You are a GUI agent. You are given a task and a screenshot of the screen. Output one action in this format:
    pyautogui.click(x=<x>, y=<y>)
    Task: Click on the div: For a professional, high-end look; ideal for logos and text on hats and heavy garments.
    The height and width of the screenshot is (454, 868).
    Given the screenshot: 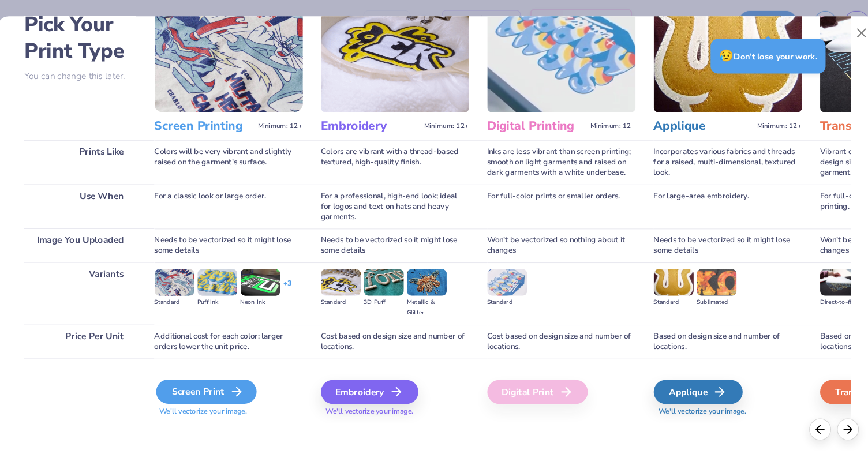 What is the action you would take?
    pyautogui.click(x=393, y=197)
    